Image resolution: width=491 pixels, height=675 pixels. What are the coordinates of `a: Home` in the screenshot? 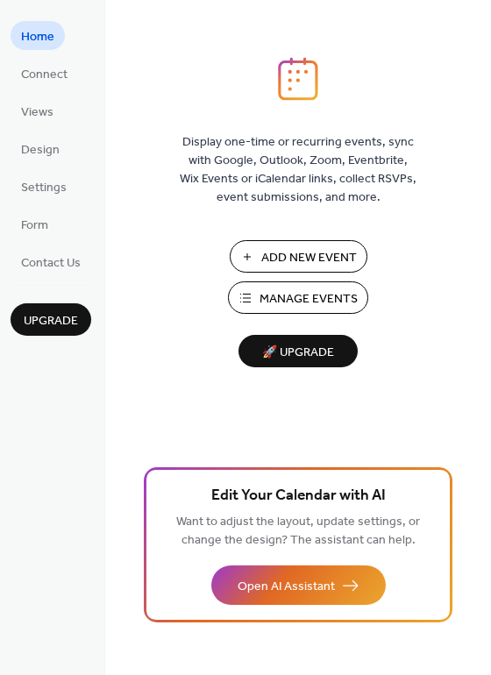 It's located at (38, 35).